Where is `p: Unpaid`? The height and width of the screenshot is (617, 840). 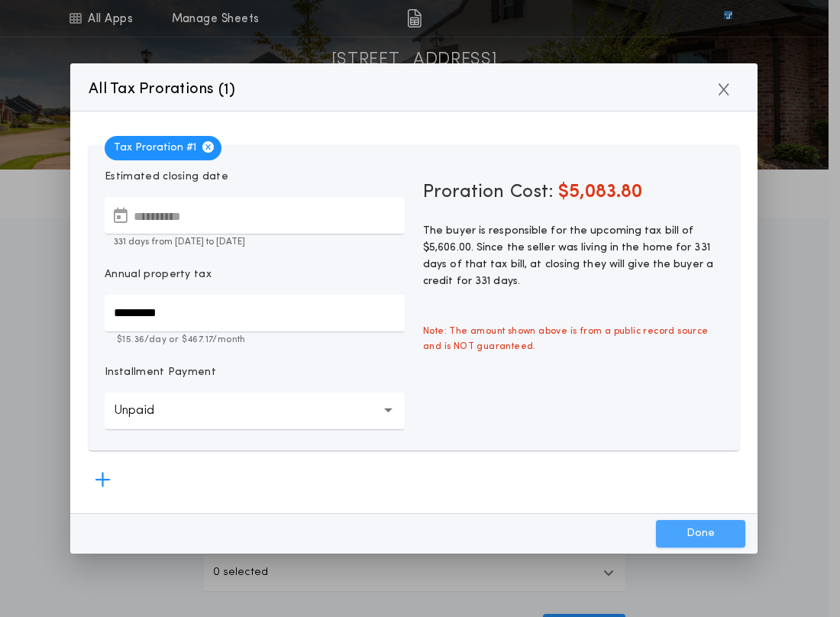 p: Unpaid is located at coordinates (146, 411).